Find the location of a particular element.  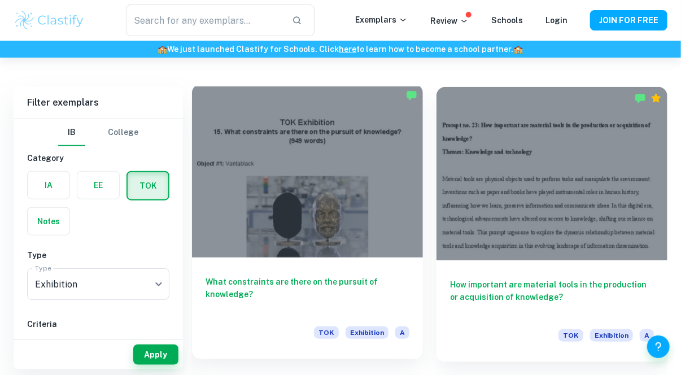

a: here is located at coordinates (348, 49).